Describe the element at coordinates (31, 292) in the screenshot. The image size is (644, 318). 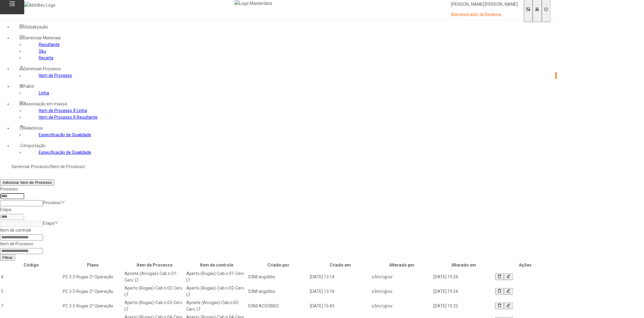
I see `td: 5` at that location.